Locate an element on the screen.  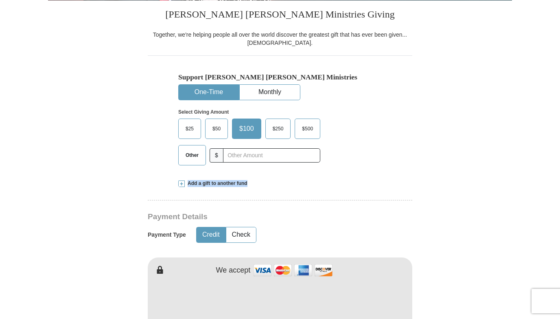
button: Credit is located at coordinates (211, 234).